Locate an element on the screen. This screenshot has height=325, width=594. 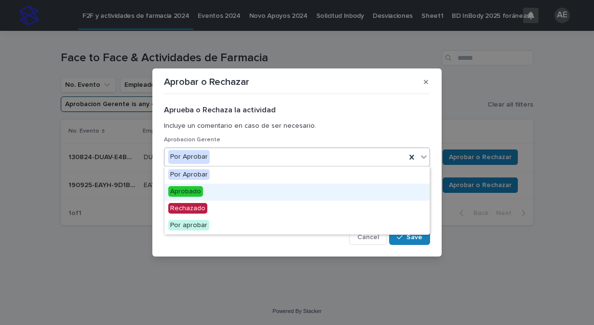
span: Save is located at coordinates (414, 237).